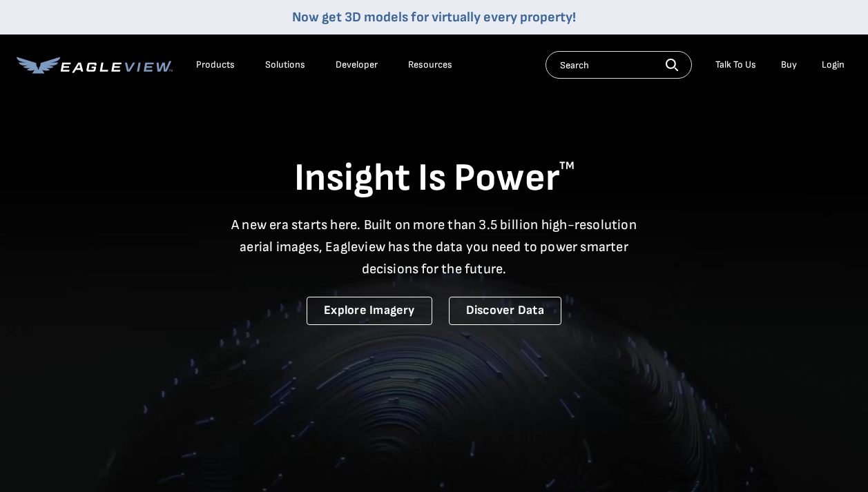 Image resolution: width=868 pixels, height=492 pixels. Describe the element at coordinates (369, 310) in the screenshot. I see `a: Explore Imagery` at that location.